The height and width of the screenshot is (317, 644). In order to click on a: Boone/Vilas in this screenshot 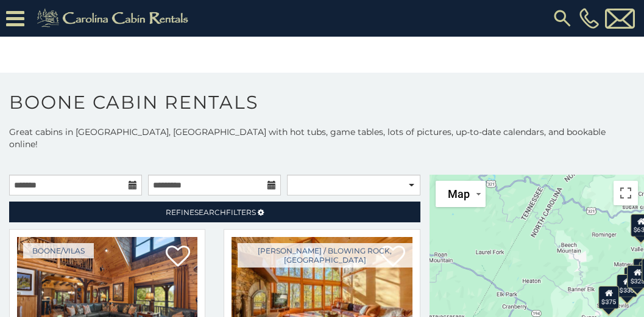, I will do `click(59, 250)`.